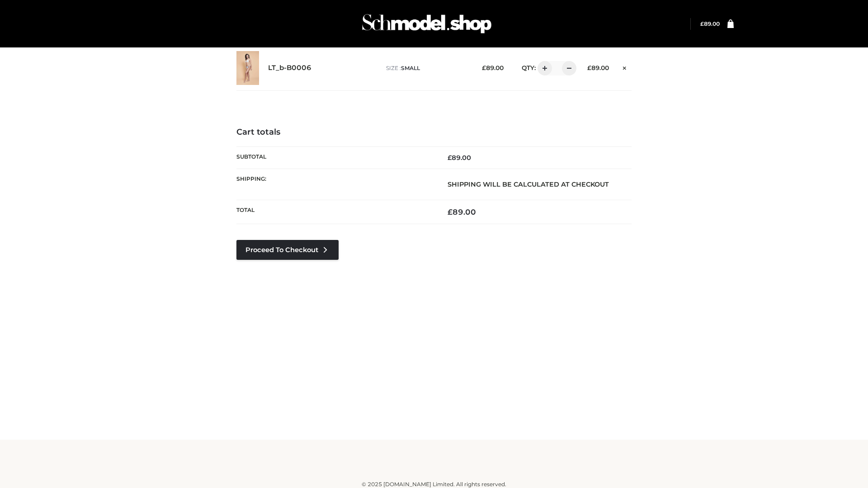 This screenshot has height=488, width=868. What do you see at coordinates (427, 23) in the screenshot?
I see `a: Schmodel Admin 964` at bounding box center [427, 23].